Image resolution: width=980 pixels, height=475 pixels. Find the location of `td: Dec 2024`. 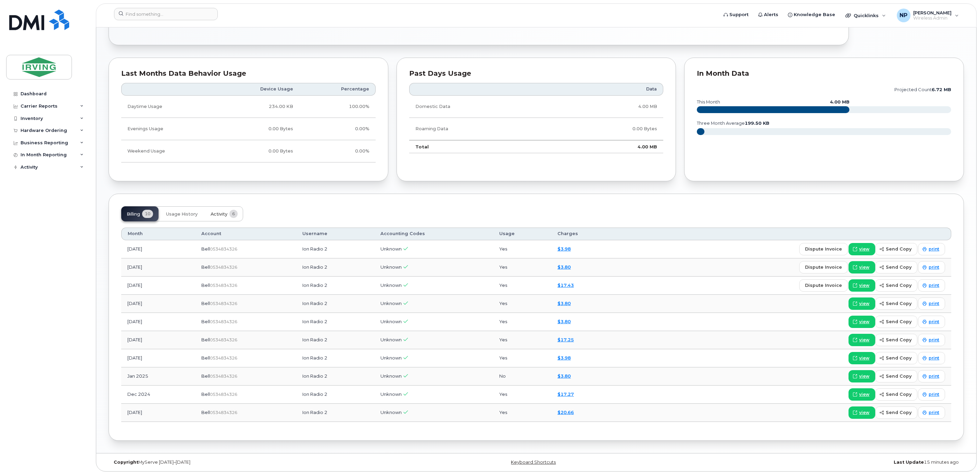

td: Dec 2024 is located at coordinates (158, 395).